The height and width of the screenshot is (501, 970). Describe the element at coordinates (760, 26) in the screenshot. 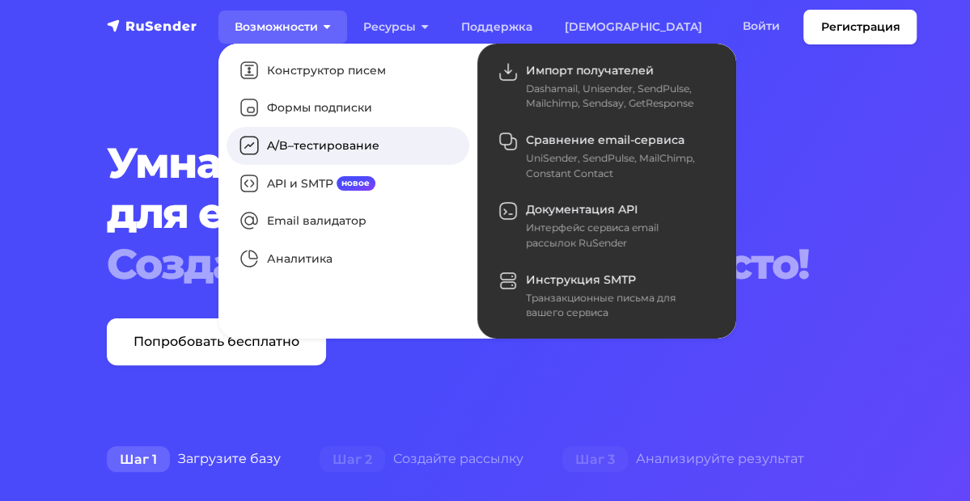

I see `a: Войти` at that location.